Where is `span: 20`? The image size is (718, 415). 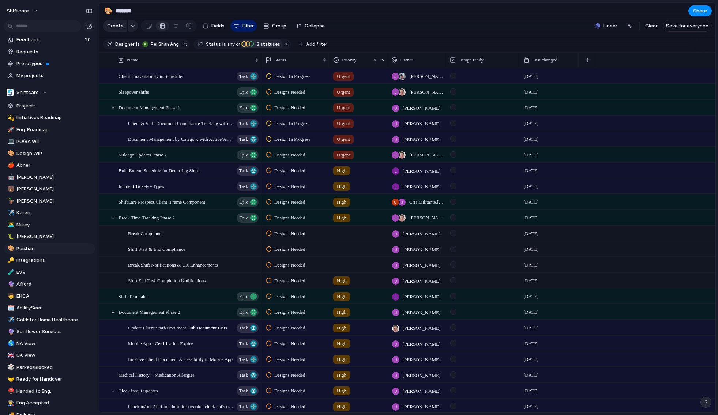 span: 20 is located at coordinates (89, 40).